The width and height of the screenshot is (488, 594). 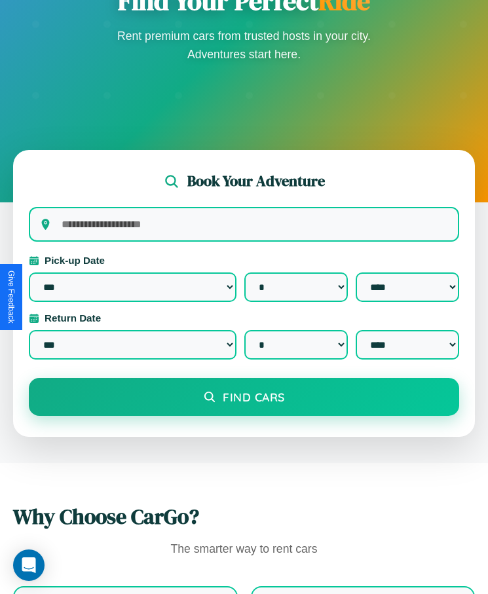 I want to click on label: Return Date, so click(x=243, y=317).